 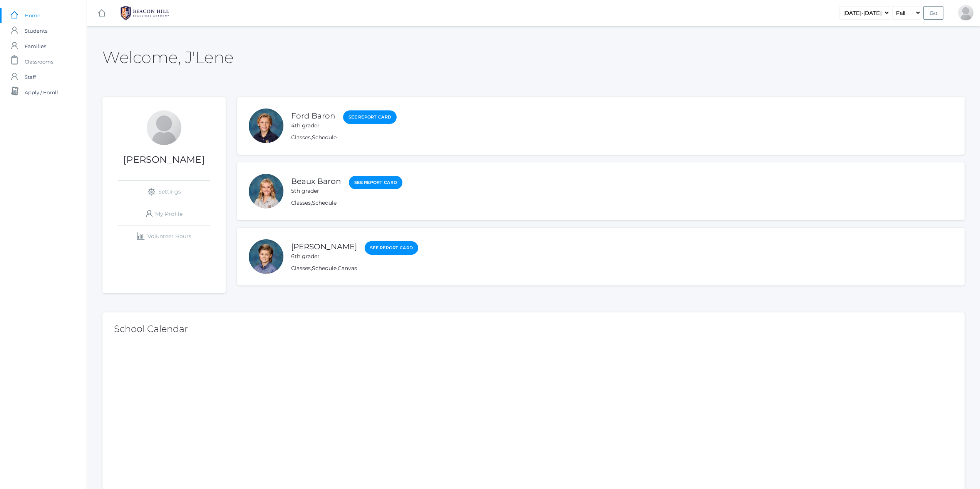 I want to click on a: Volunteer Hours, so click(x=164, y=236).